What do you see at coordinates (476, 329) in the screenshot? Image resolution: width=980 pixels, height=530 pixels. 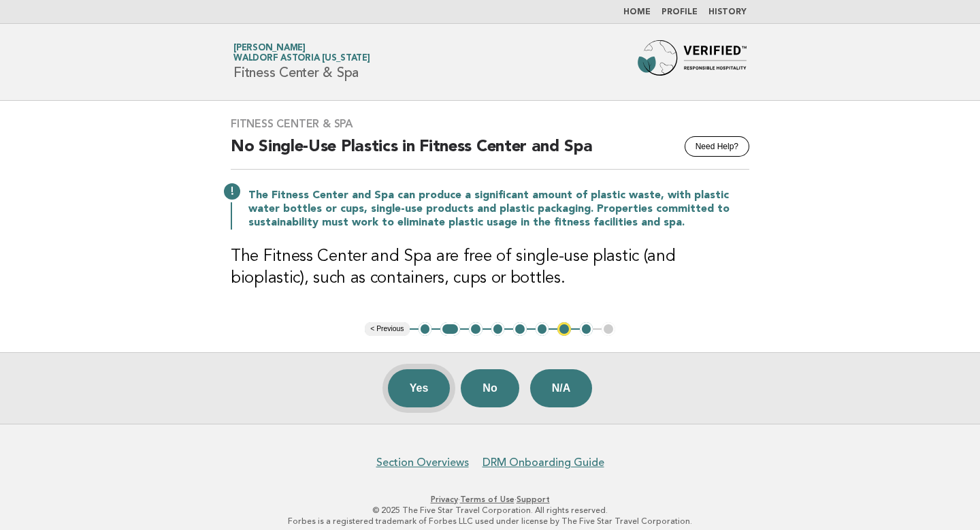 I see `button: 3` at bounding box center [476, 329].